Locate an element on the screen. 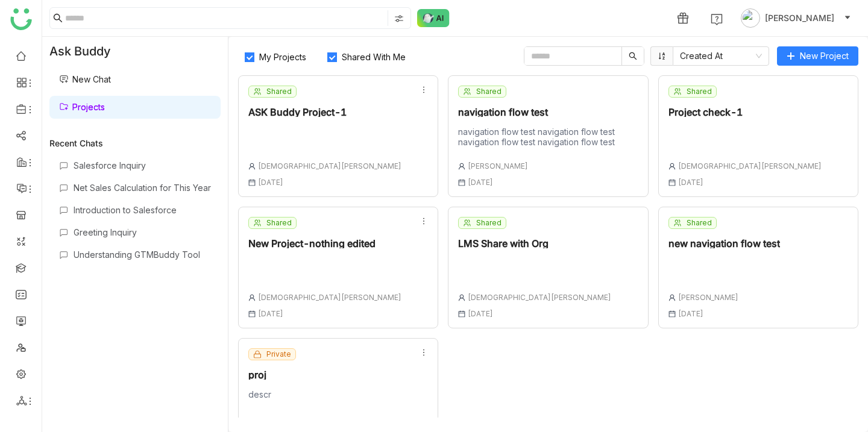 The image size is (868, 432). img: ask-buddy-normal.svg is located at coordinates (433, 18).